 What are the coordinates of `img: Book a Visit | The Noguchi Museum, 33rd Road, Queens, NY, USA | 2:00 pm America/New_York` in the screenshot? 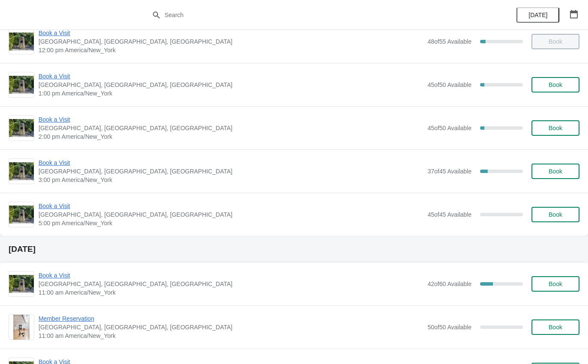 It's located at (21, 128).